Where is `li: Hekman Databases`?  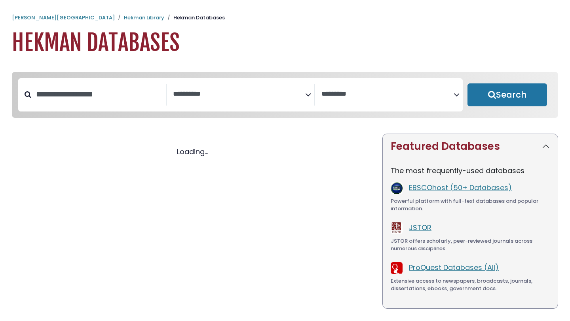 li: Hekman Databases is located at coordinates (194, 18).